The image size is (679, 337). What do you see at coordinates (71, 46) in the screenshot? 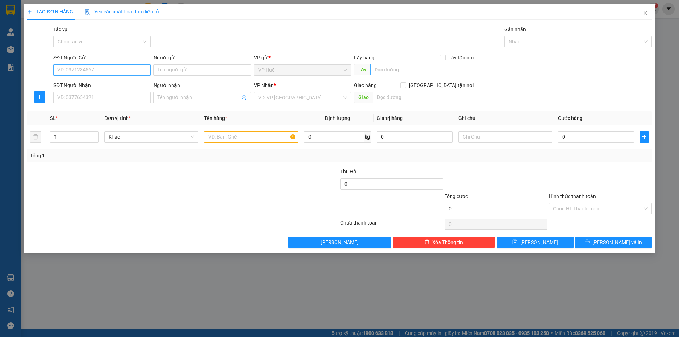
I see `li: VP BÀ RỊA VŨNG TÀU` at bounding box center [71, 46].